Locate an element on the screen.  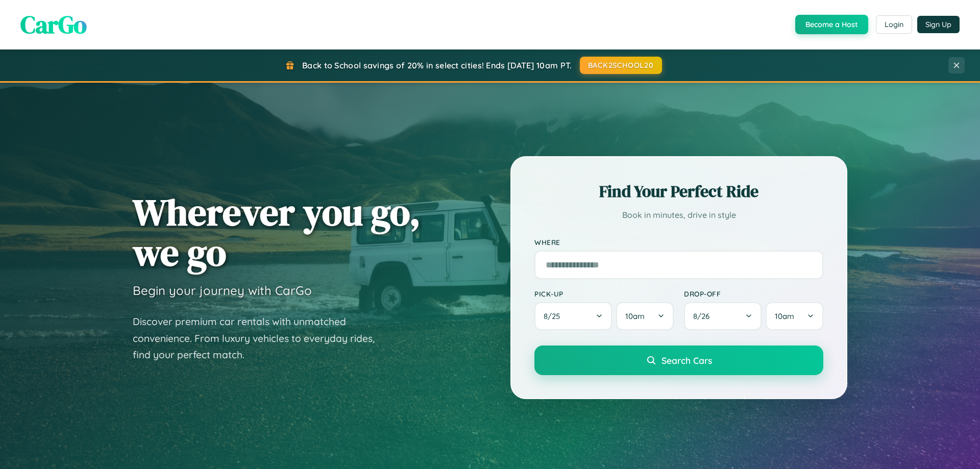
label: Where is located at coordinates (678, 242).